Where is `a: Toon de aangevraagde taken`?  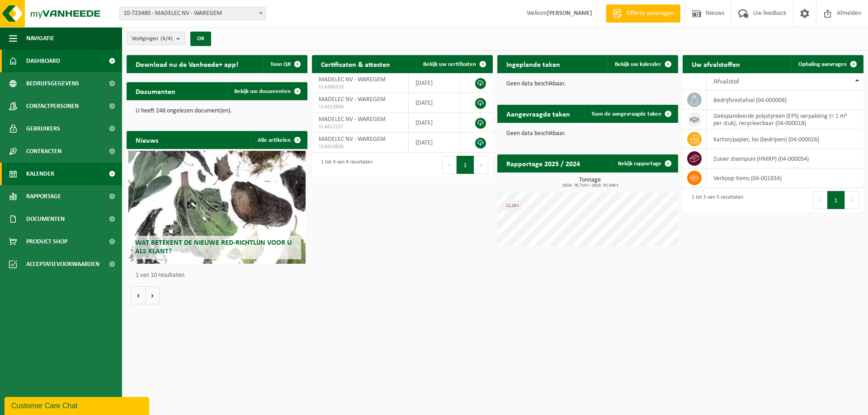 a: Toon de aangevraagde taken is located at coordinates (630, 114).